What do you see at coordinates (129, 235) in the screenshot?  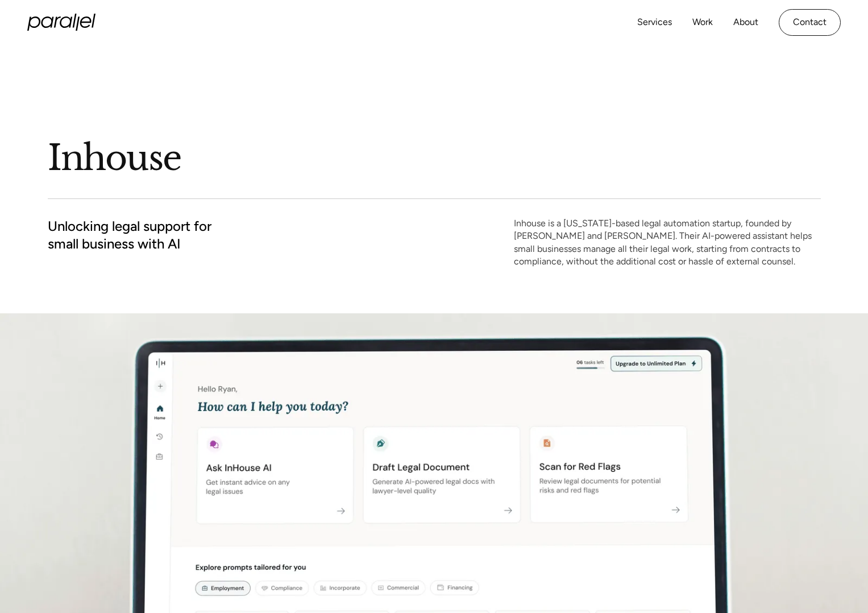 I see `h2: Unlocking legal support for small business with AI` at bounding box center [129, 235].